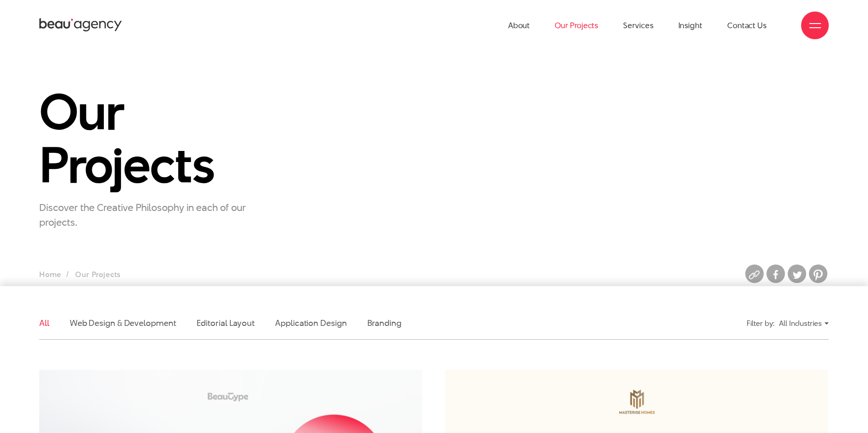 This screenshot has height=433, width=868. I want to click on h1: Our Projects, so click(163, 139).